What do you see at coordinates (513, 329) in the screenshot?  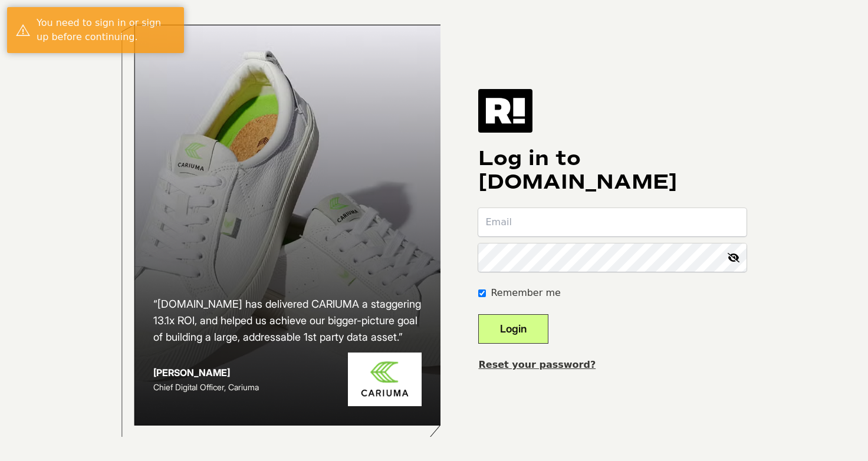 I see `button: Login` at bounding box center [513, 329].